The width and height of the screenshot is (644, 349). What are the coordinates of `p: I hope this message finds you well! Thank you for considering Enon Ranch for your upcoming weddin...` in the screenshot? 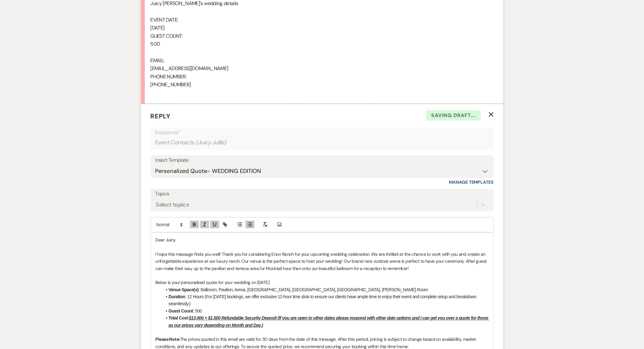 It's located at (322, 261).